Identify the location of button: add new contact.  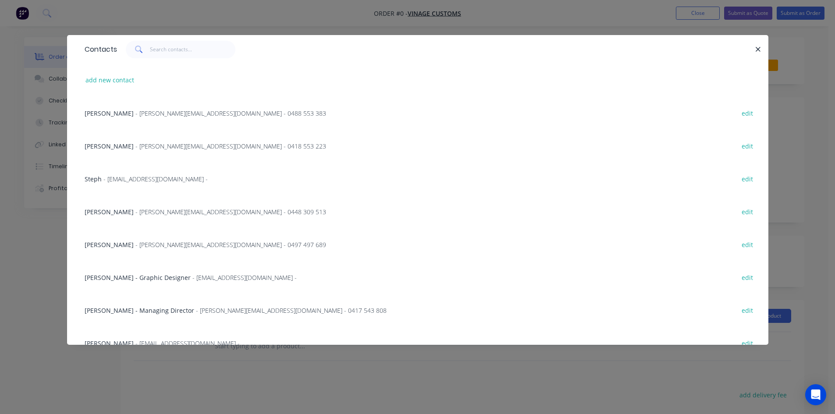
(110, 80).